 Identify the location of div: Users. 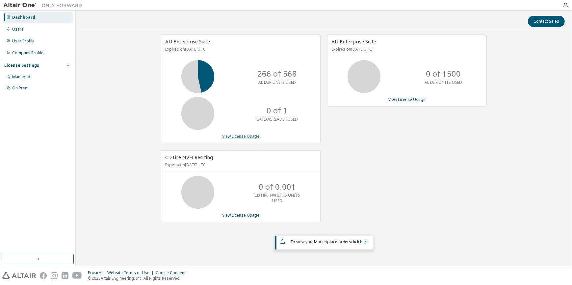
(18, 29).